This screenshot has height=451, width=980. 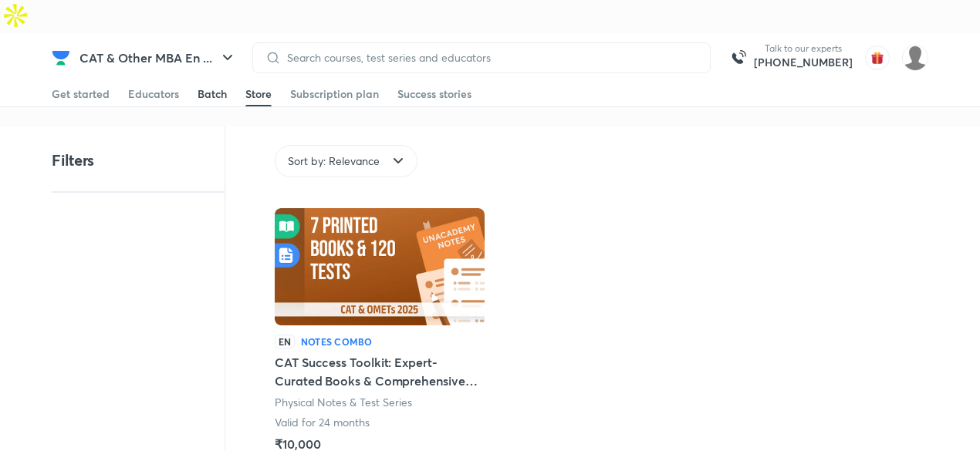 What do you see at coordinates (322, 423) in the screenshot?
I see `p: Valid for 24 months` at bounding box center [322, 423].